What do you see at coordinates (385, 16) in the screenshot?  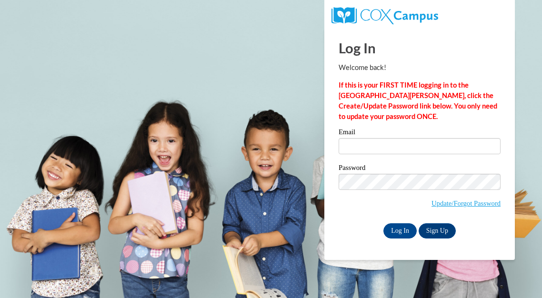 I see `img: COX Campus` at bounding box center [385, 16].